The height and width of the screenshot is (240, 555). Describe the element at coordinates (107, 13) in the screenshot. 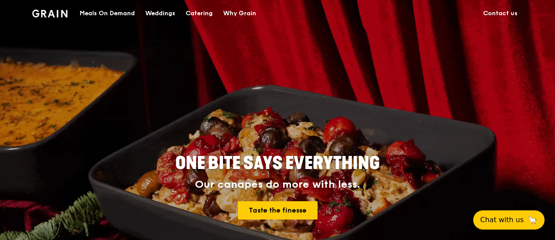

I see `div: Meals On Demand` at that location.